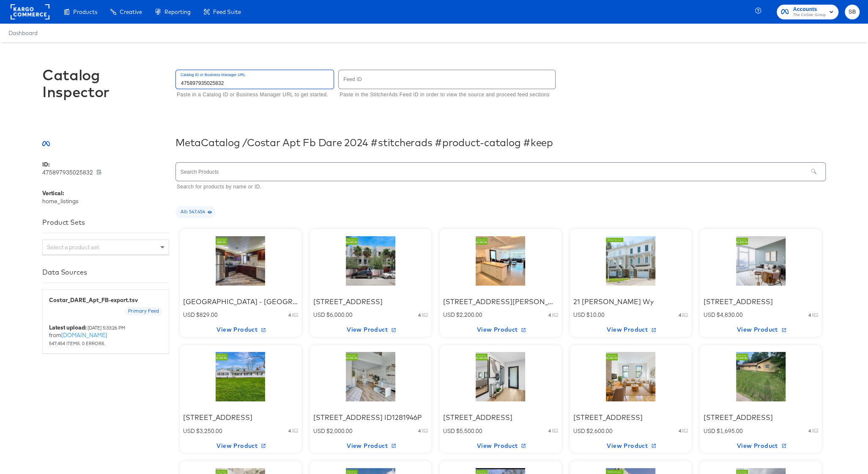 The width and height of the screenshot is (868, 474). What do you see at coordinates (46, 164) in the screenshot?
I see `b: ID:` at bounding box center [46, 164].